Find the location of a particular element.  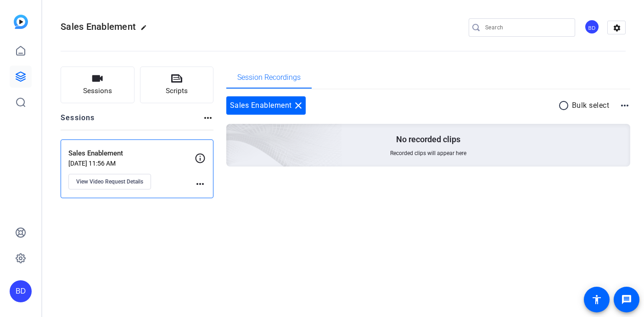

mat-icon: radio_button_unchecked is located at coordinates (565, 105).